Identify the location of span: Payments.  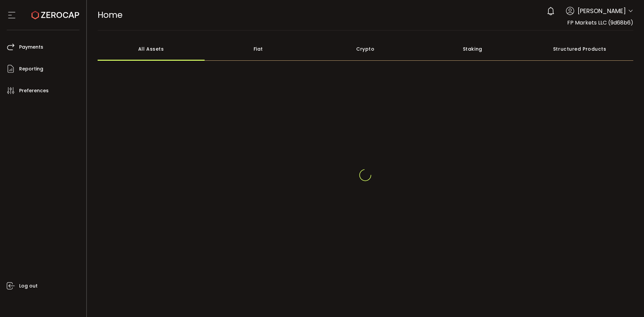
(31, 47).